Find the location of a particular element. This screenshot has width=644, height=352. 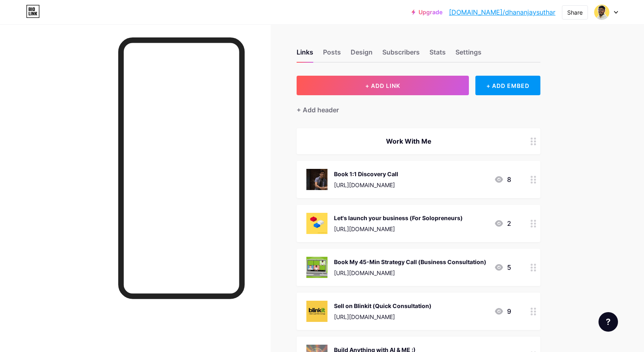

div: 8 is located at coordinates (503, 180).